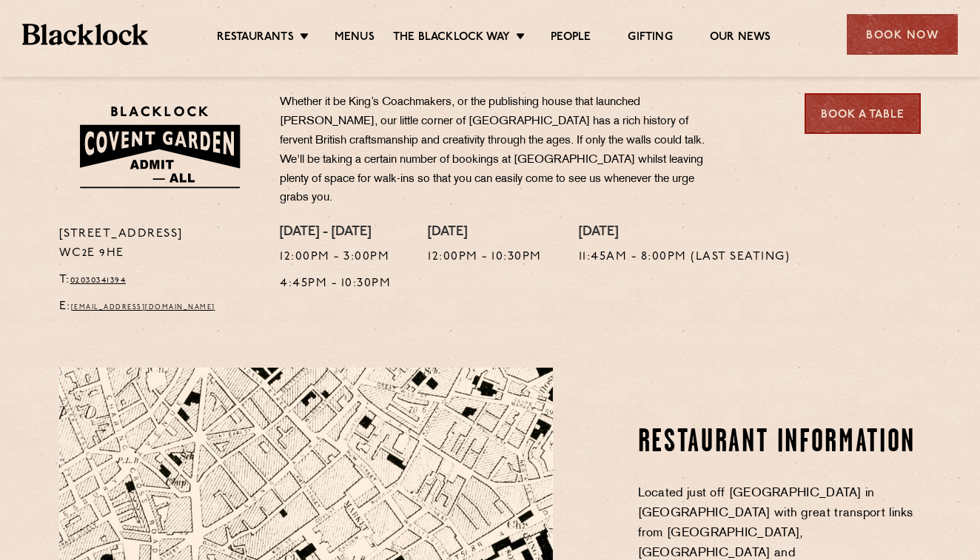 The width and height of the screenshot is (980, 560). I want to click on a: People, so click(570, 39).